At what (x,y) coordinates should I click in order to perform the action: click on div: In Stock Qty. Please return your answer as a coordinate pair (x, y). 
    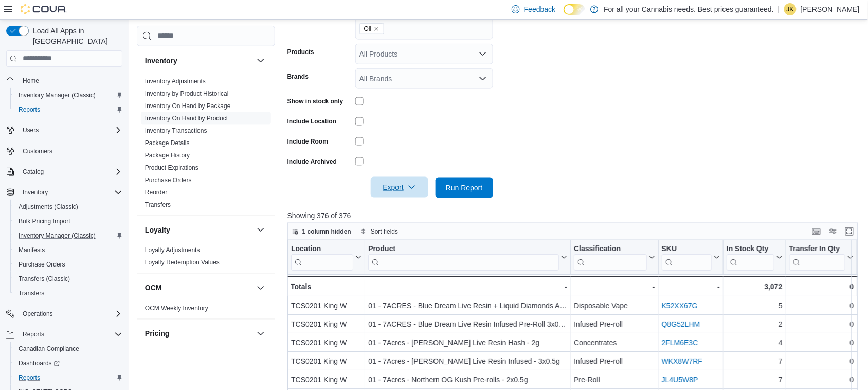
    Looking at the image, I should click on (750, 256).